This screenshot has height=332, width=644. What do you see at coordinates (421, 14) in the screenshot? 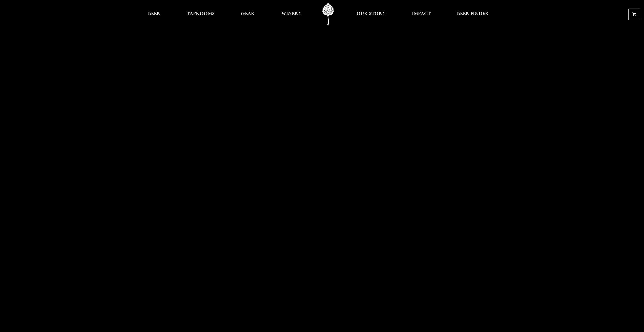
I see `span: Impact` at bounding box center [421, 14].